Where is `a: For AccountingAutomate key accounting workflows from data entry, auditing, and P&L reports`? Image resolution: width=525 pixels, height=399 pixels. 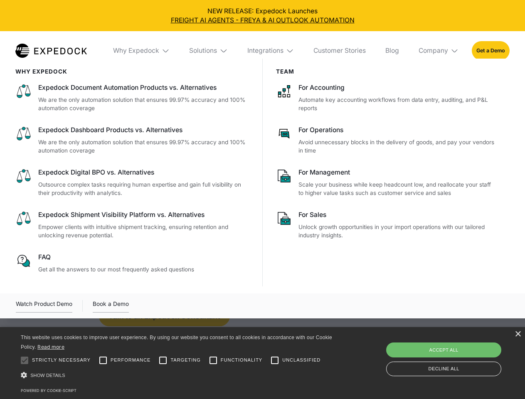 a: For AccountingAutomate key accounting workflows from data entry, auditing, and P&L reports is located at coordinates (386, 98).